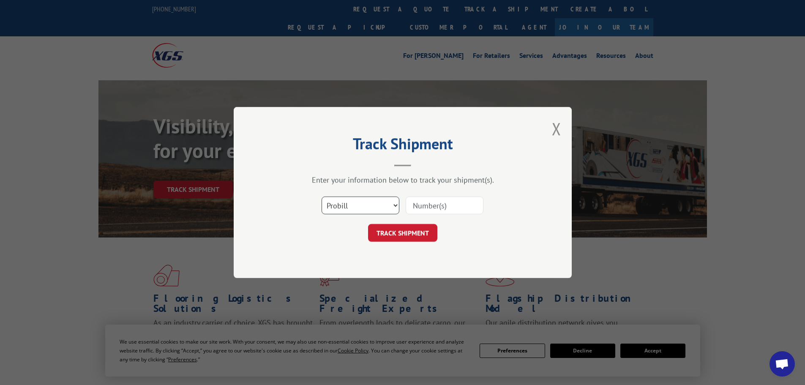 The height and width of the screenshot is (385, 805). What do you see at coordinates (403, 146) in the screenshot?
I see `h2: Track Shipment` at bounding box center [403, 146].